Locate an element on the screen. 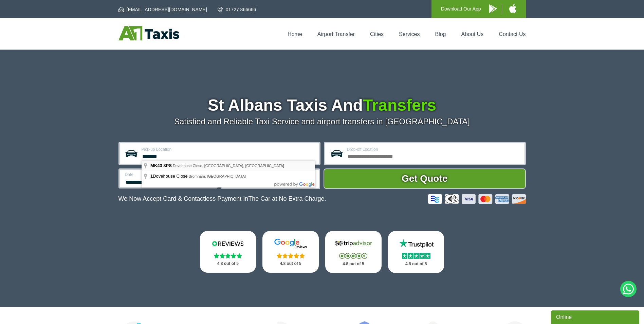 Image resolution: width=644 pixels, height=324 pixels. a: Home is located at coordinates (294, 34).